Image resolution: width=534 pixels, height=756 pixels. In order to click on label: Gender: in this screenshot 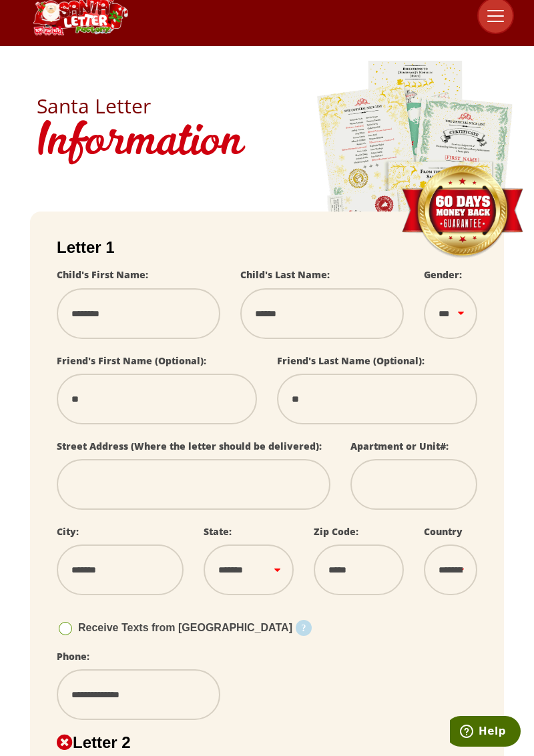, I will do `click(442, 275)`.